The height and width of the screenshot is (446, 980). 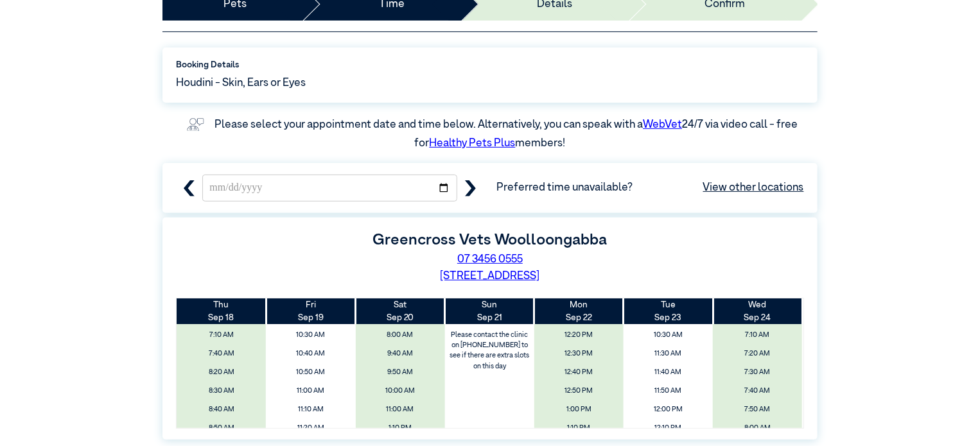 I want to click on span: 12:50 PM, so click(x=579, y=391).